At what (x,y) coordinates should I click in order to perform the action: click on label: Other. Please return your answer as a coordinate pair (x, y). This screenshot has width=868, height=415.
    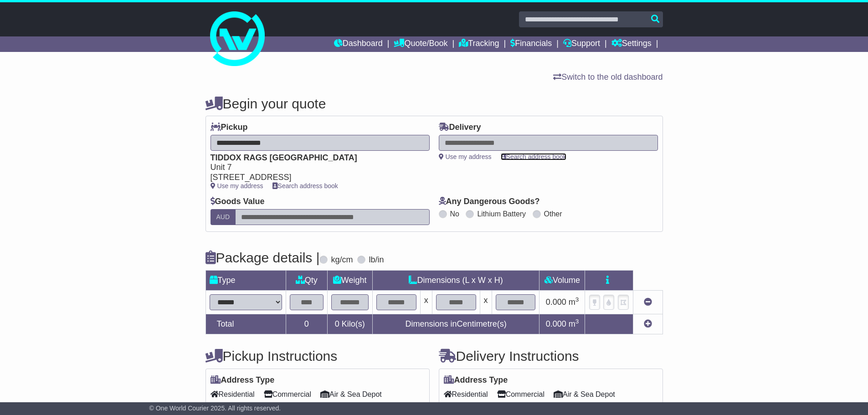
    Looking at the image, I should click on (553, 214).